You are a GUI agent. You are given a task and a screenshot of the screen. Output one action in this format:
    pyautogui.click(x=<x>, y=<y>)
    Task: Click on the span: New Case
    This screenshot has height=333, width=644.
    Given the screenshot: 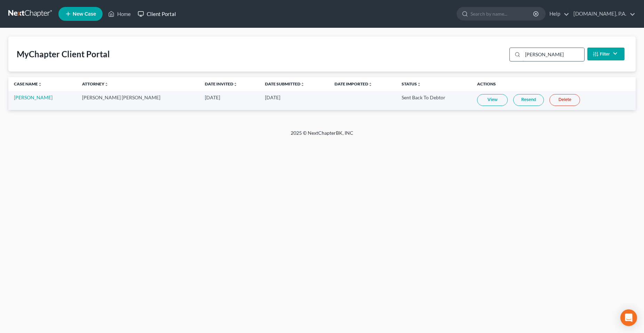 What is the action you would take?
    pyautogui.click(x=84, y=14)
    